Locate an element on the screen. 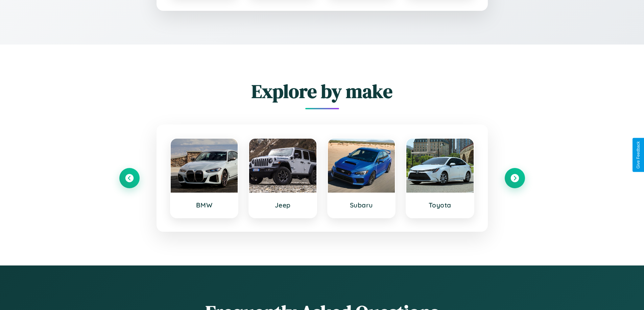  h3: BMW is located at coordinates (204, 205).